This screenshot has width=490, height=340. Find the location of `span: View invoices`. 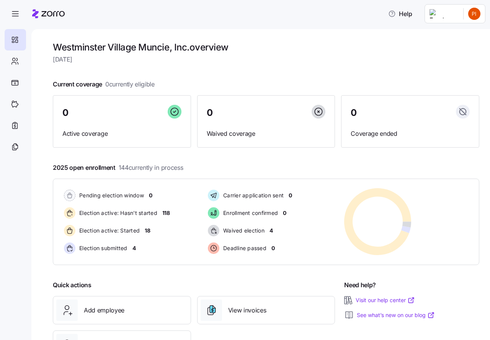

span: View invoices is located at coordinates (247, 311).